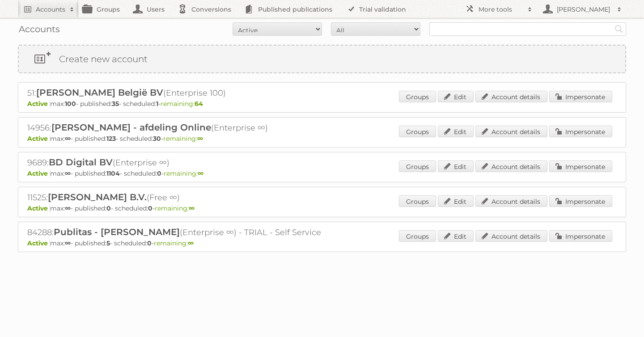  Describe the element at coordinates (184, 163) in the screenshot. I see `h2: 9689: (Enterprise ∞)` at that location.